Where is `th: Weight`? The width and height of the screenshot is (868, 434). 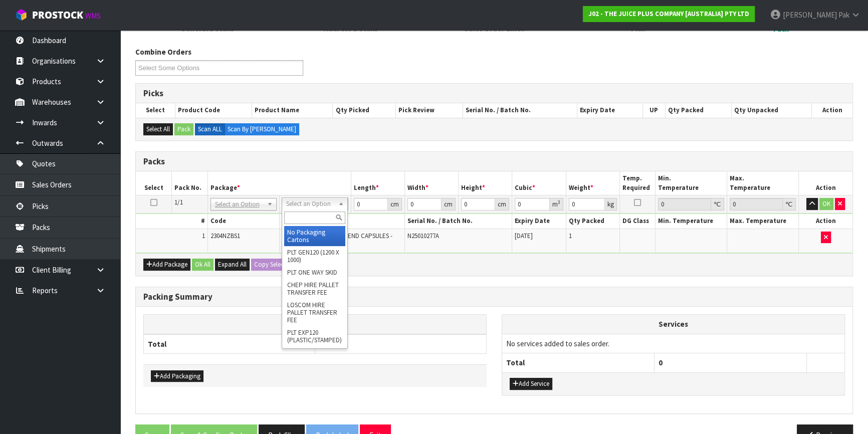 th: Weight is located at coordinates (592, 183).